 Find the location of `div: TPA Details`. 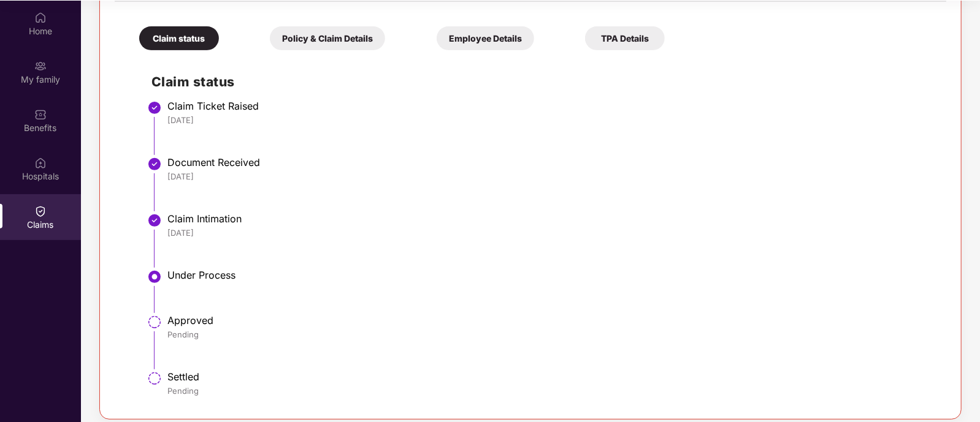

div: TPA Details is located at coordinates (625, 38).